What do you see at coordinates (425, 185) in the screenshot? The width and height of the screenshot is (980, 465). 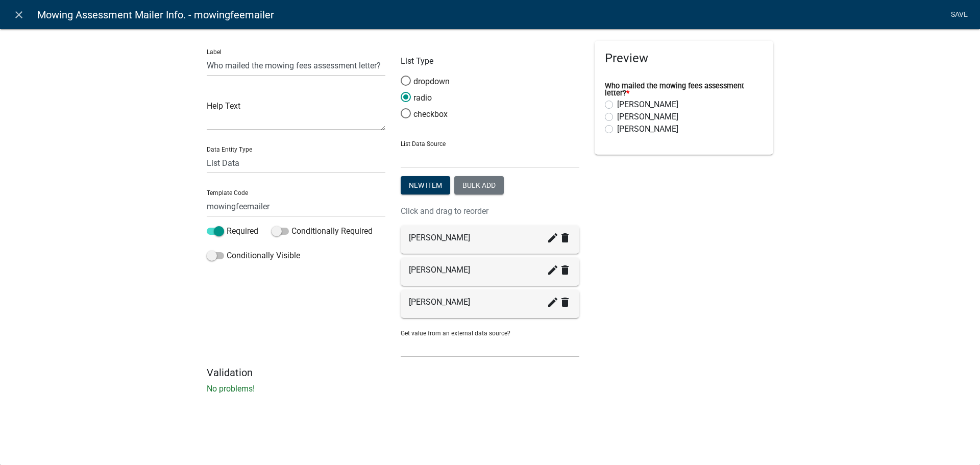 I see `button: New item` at bounding box center [425, 185].